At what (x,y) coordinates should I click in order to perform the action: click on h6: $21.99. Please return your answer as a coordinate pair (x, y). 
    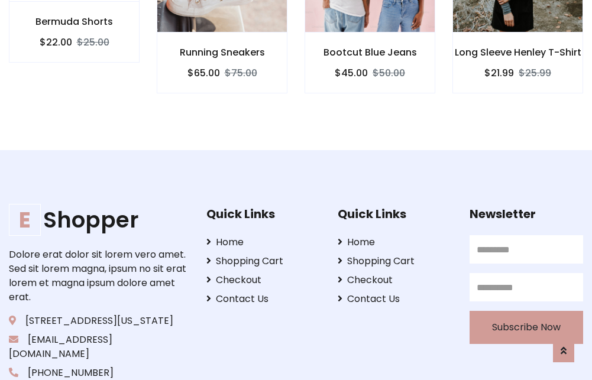
    Looking at the image, I should click on (499, 73).